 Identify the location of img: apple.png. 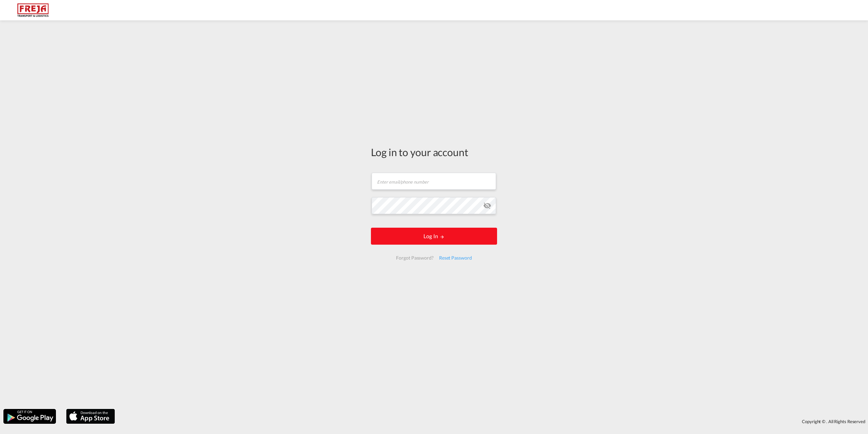
(91, 417).